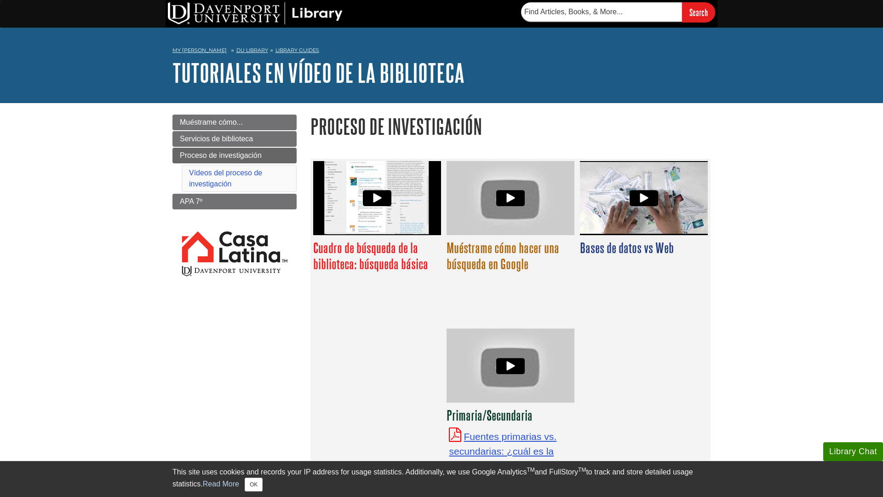  Describe the element at coordinates (511, 126) in the screenshot. I see `h1: Proceso de investigación` at that location.